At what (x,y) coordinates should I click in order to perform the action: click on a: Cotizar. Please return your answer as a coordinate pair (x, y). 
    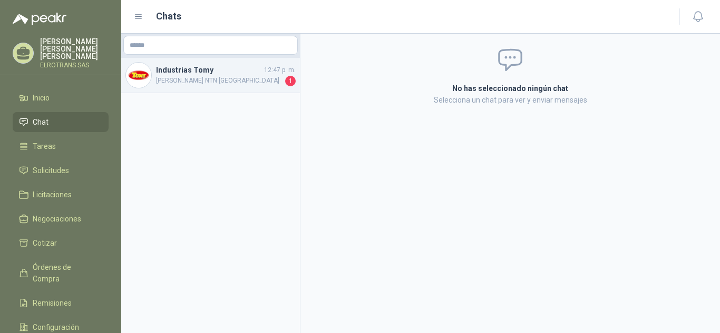
    Looking at the image, I should click on (61, 243).